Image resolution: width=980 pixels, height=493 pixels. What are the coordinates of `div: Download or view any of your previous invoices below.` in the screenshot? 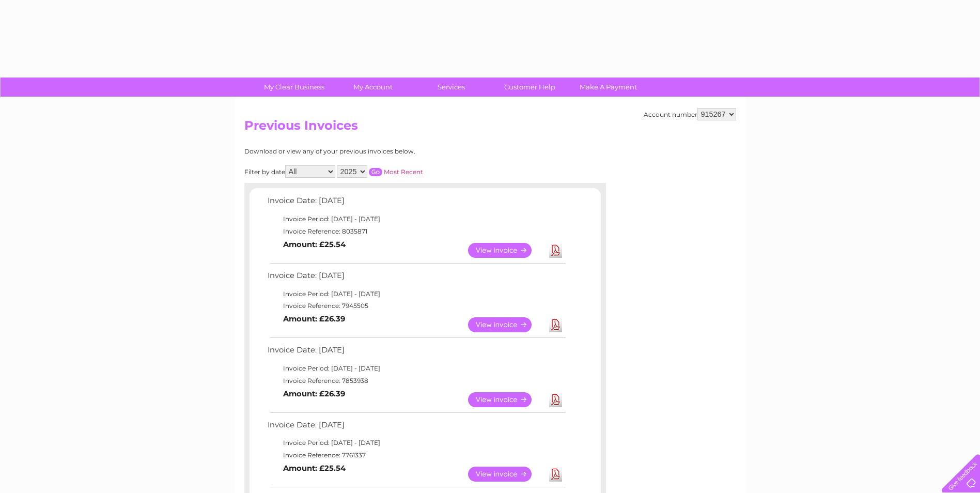 It's located at (379, 152).